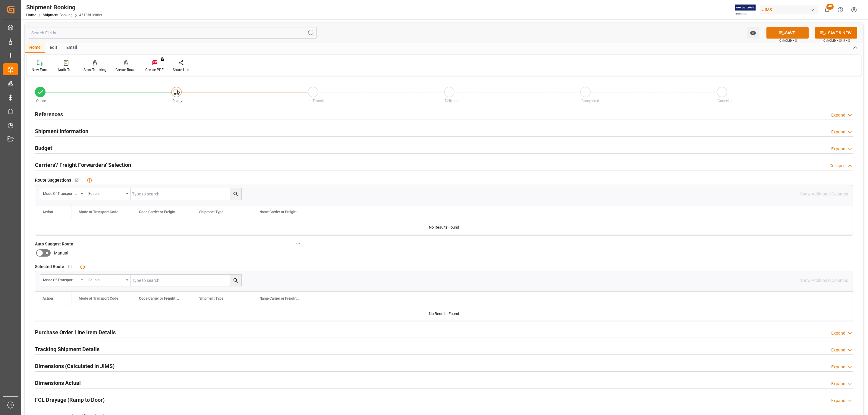  What do you see at coordinates (53, 180) in the screenshot?
I see `span: Route Suggestions` at bounding box center [53, 180].